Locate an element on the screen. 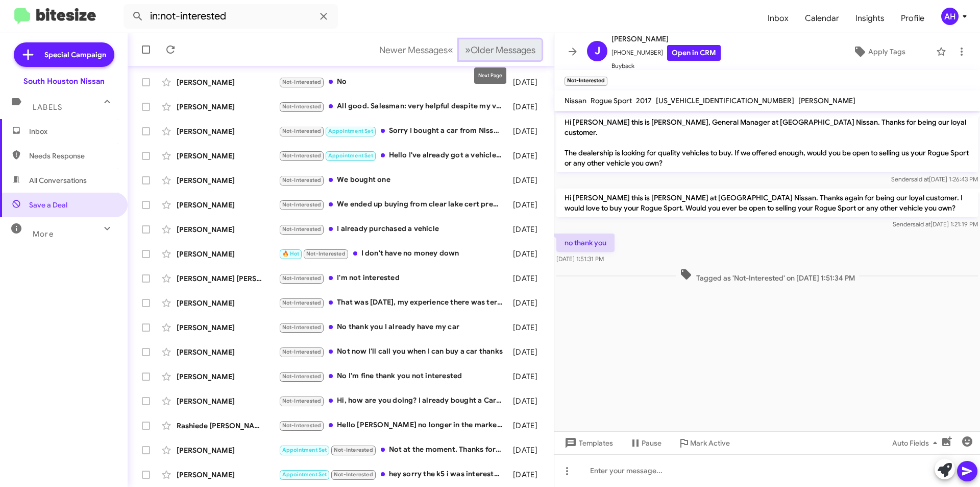 Image resolution: width=980 pixels, height=487 pixels. a: Special Campaign is located at coordinates (64, 55).